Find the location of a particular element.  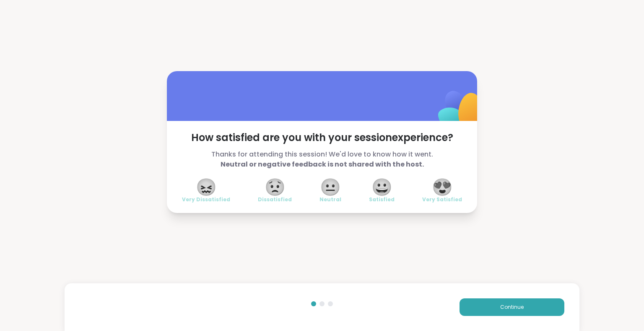

span: Neutral is located at coordinates (331, 199).